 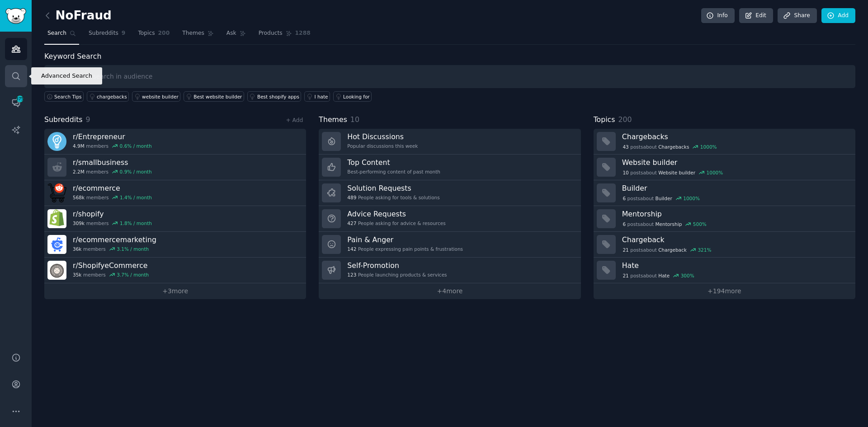 I want to click on span: Topics, so click(x=146, y=34).